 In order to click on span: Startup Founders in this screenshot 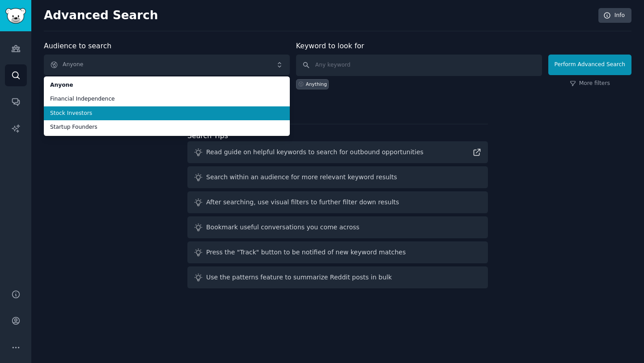, I will do `click(166, 127)`.